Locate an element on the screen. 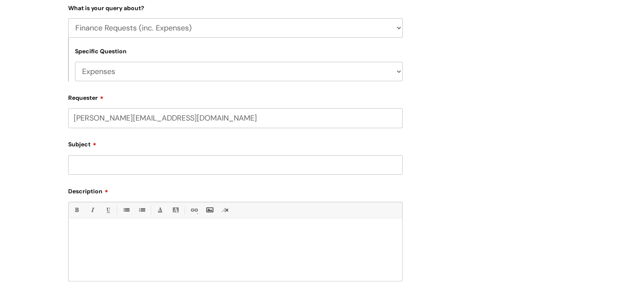  a: Remove formatting (Ctrl-\) is located at coordinates (225, 210).